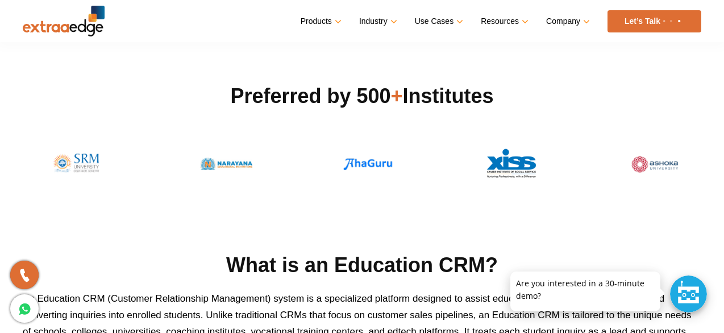  What do you see at coordinates (438, 21) in the screenshot?
I see `a: Use Cases` at bounding box center [438, 21].